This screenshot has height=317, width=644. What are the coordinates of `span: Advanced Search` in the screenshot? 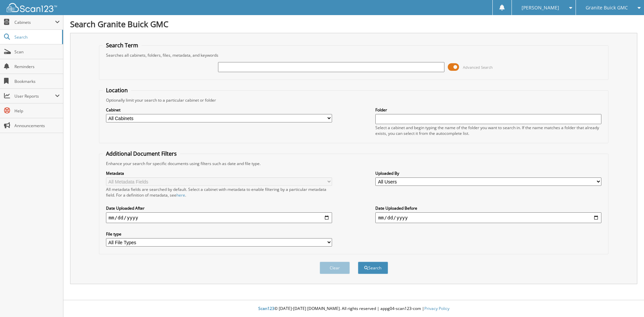 It's located at (477, 67).